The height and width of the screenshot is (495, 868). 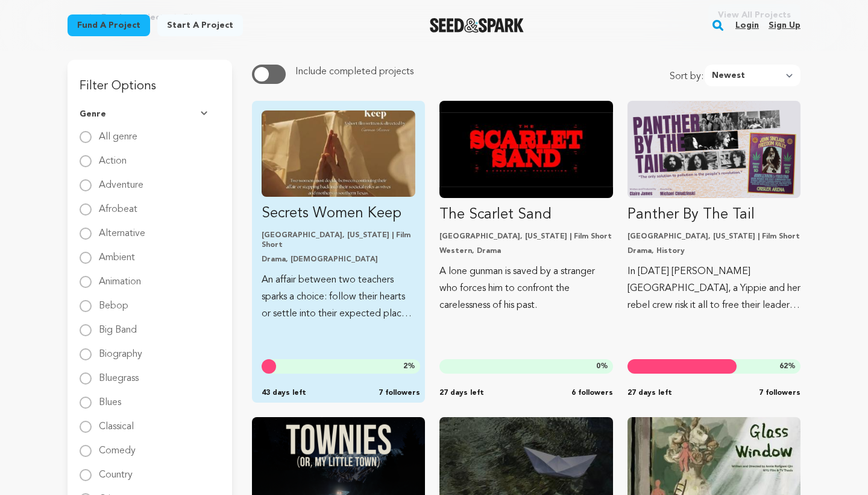 I want to click on label: Comedy, so click(x=117, y=446).